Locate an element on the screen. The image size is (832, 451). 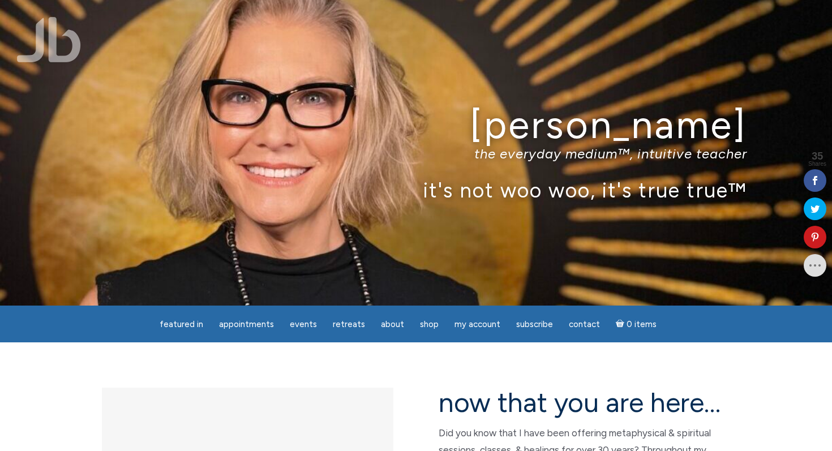
a: About is located at coordinates (392, 324).